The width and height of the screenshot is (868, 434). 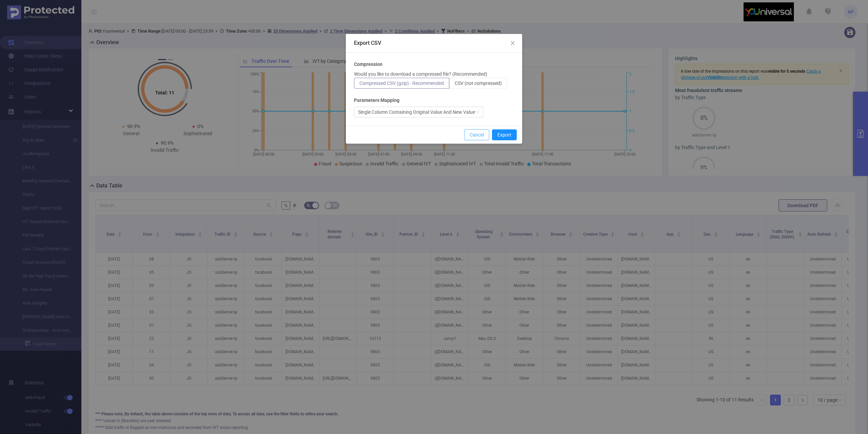 What do you see at coordinates (478, 83) in the screenshot?
I see `span: CSV (not compressed)` at bounding box center [478, 83].